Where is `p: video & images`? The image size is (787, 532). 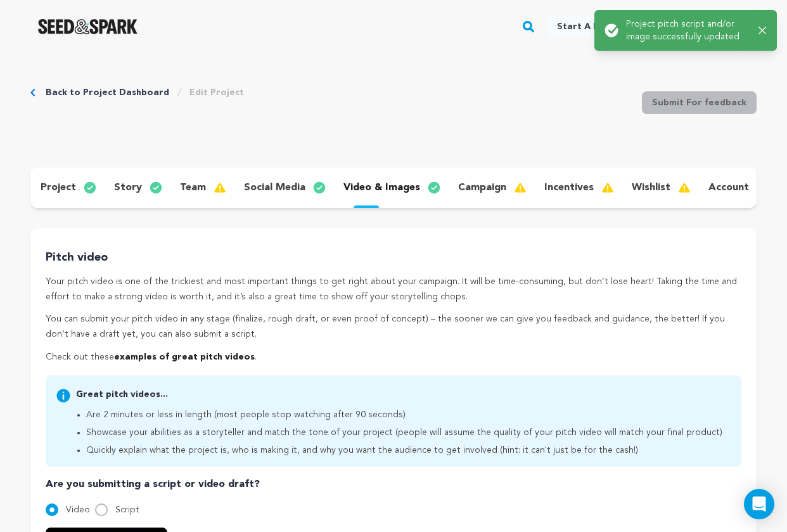 p: video & images is located at coordinates (381, 187).